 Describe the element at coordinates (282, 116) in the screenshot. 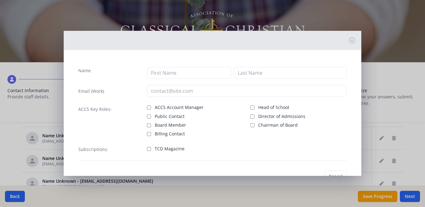

I see `span: Director of Admissions` at that location.